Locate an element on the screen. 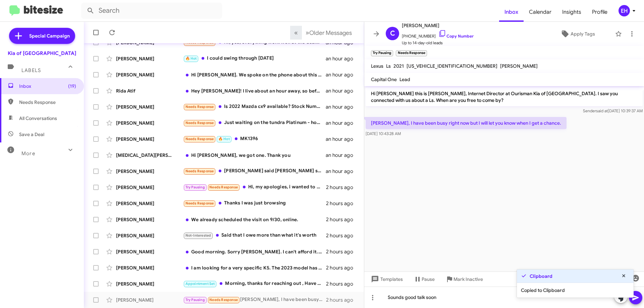  div: Said that I owe more than what it's worth is located at coordinates (255, 235).